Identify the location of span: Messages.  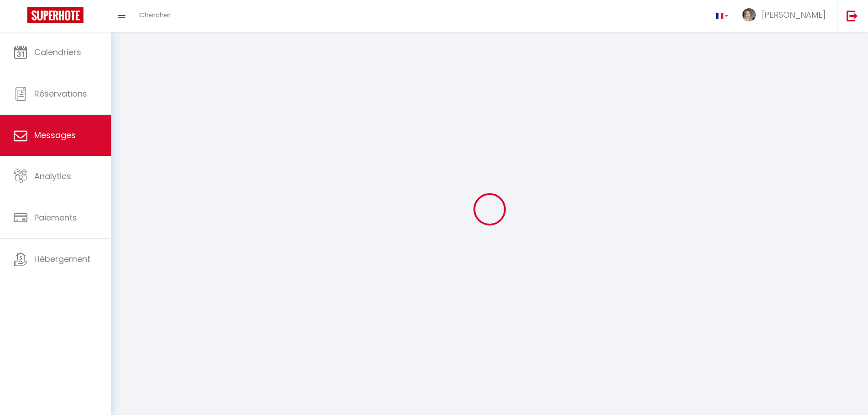
(55, 135).